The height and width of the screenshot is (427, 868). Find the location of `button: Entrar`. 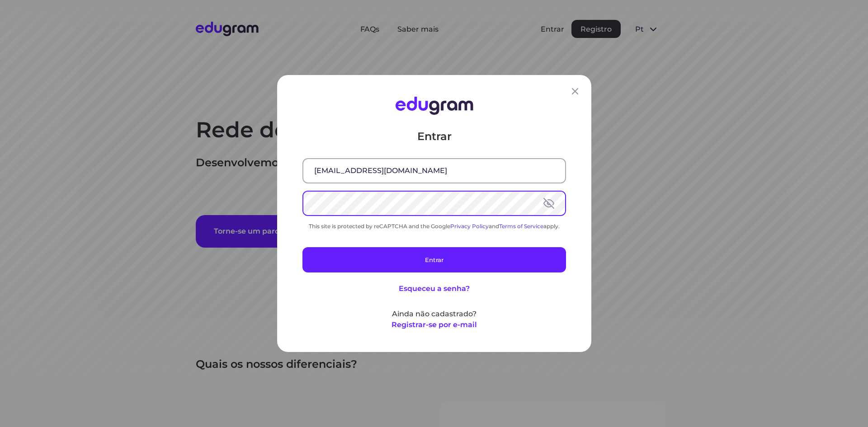

button: Entrar is located at coordinates (434, 260).